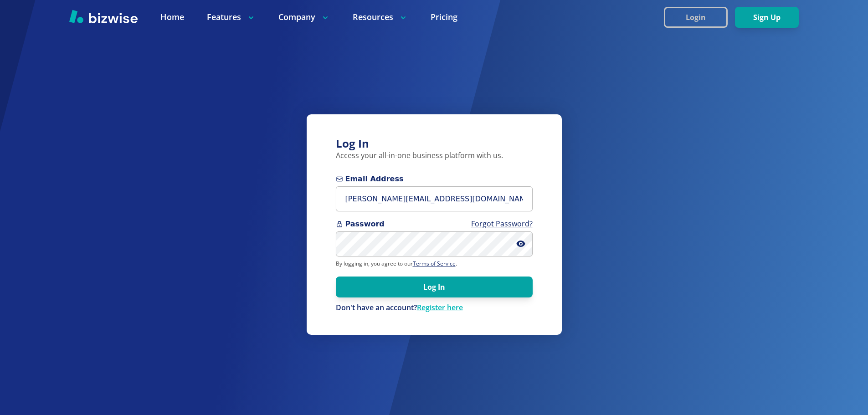  What do you see at coordinates (434, 264) in the screenshot?
I see `p: By logging in, you agree to our .` at bounding box center [434, 264].